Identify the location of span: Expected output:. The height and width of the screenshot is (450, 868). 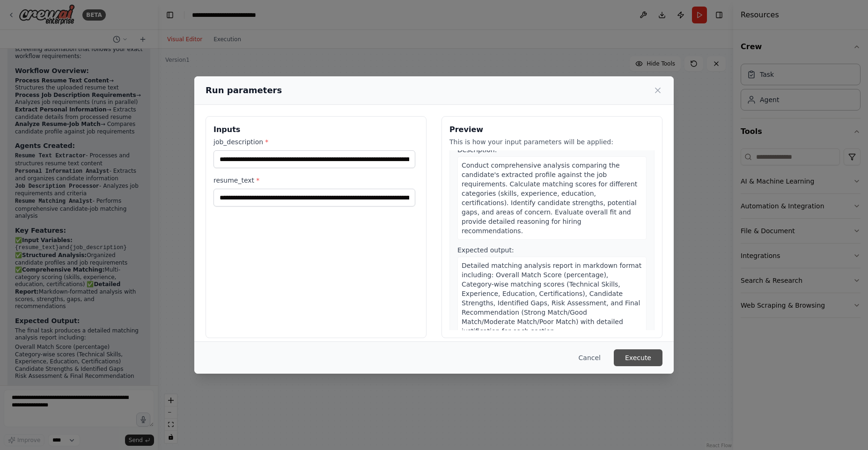
(486, 250).